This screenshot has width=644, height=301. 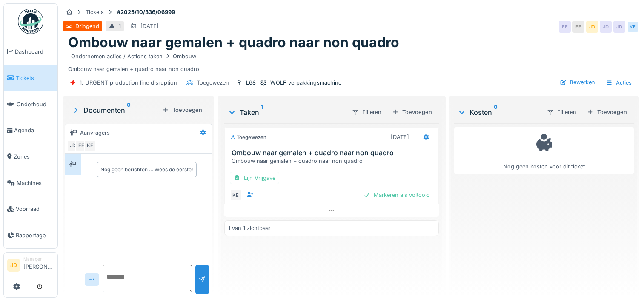 What do you see at coordinates (120, 26) in the screenshot?
I see `div: 1` at bounding box center [120, 26].